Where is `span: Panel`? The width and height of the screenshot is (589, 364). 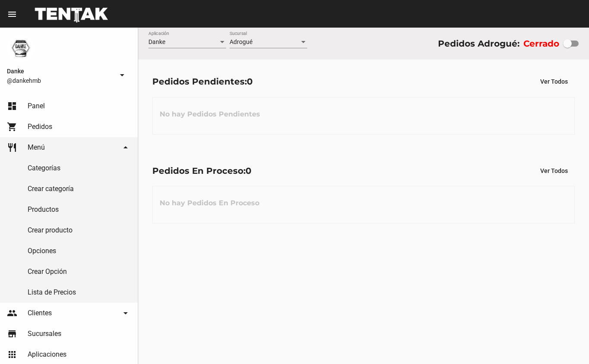
span: Panel is located at coordinates (36, 106).